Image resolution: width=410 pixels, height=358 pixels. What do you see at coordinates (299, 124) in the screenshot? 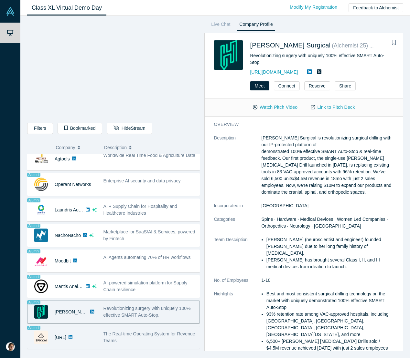
I see `h3: overview` at bounding box center [299, 124].